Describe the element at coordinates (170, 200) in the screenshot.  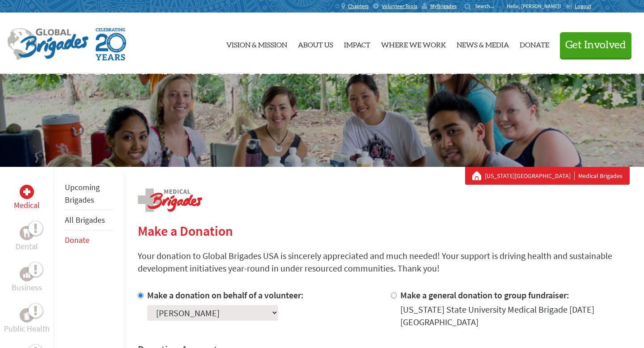
I see `img: logo-medical.png` at that location.